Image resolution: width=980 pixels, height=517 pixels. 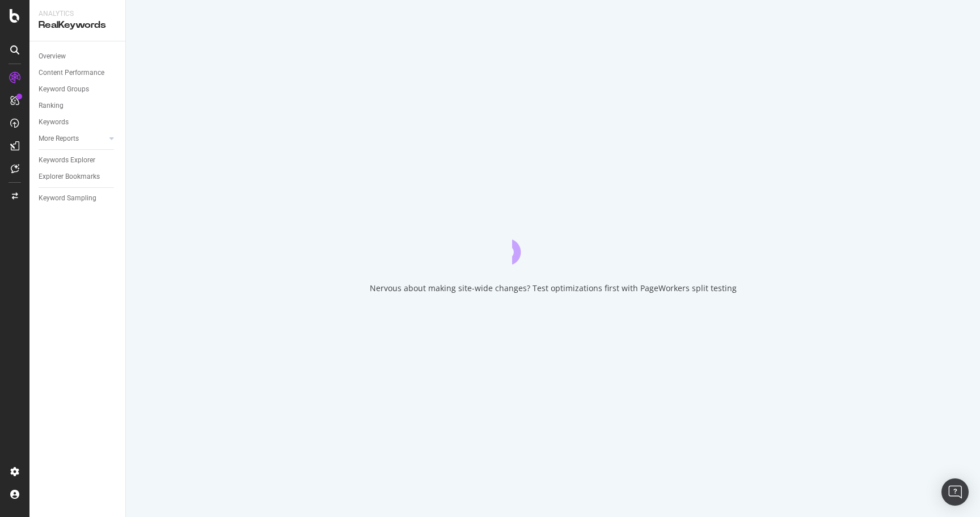 I want to click on div: RealKeywords, so click(x=77, y=25).